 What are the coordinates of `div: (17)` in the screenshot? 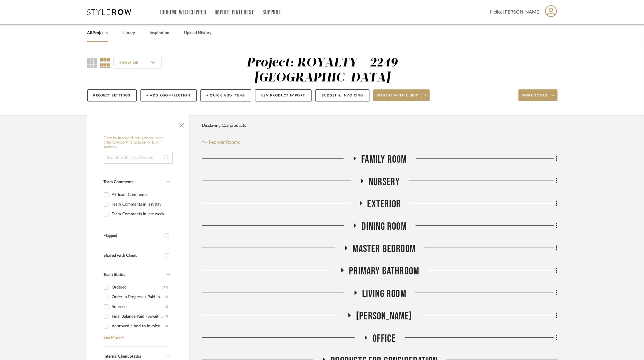 It's located at (166, 287).